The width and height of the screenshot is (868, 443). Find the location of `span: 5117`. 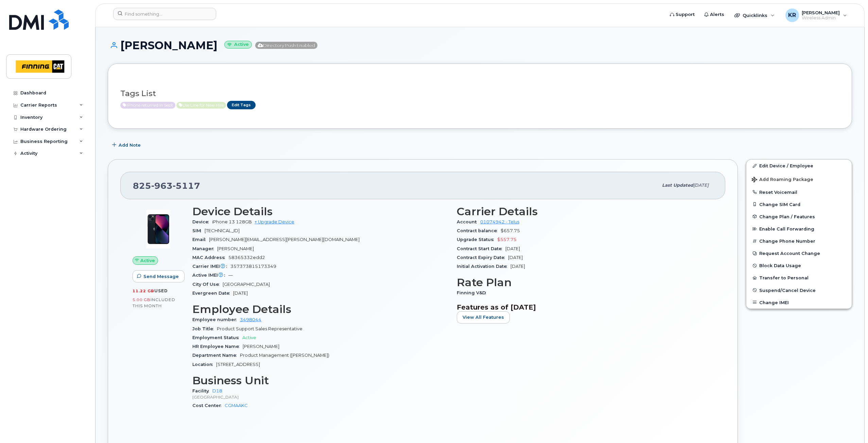

span: 5117 is located at coordinates (186, 186).